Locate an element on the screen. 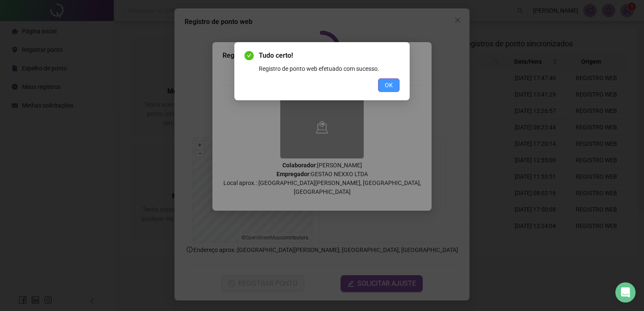  div: Registro de ponto web efetuado com sucesso. is located at coordinates (329, 69).